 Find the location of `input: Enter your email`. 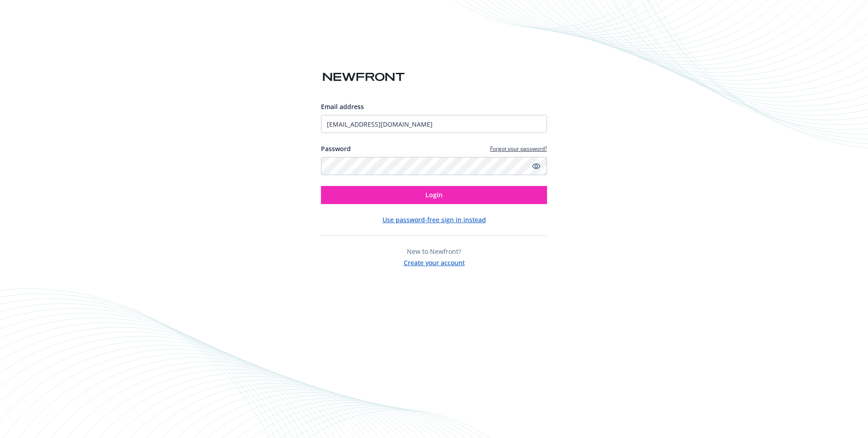

input: Enter your email is located at coordinates (434, 124).